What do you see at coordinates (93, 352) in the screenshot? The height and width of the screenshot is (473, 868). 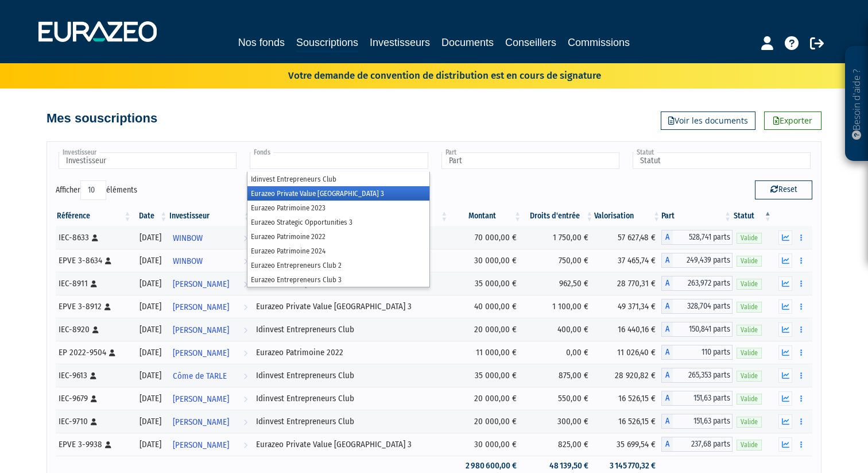 I see `div: EP 2022-9504` at bounding box center [93, 352].